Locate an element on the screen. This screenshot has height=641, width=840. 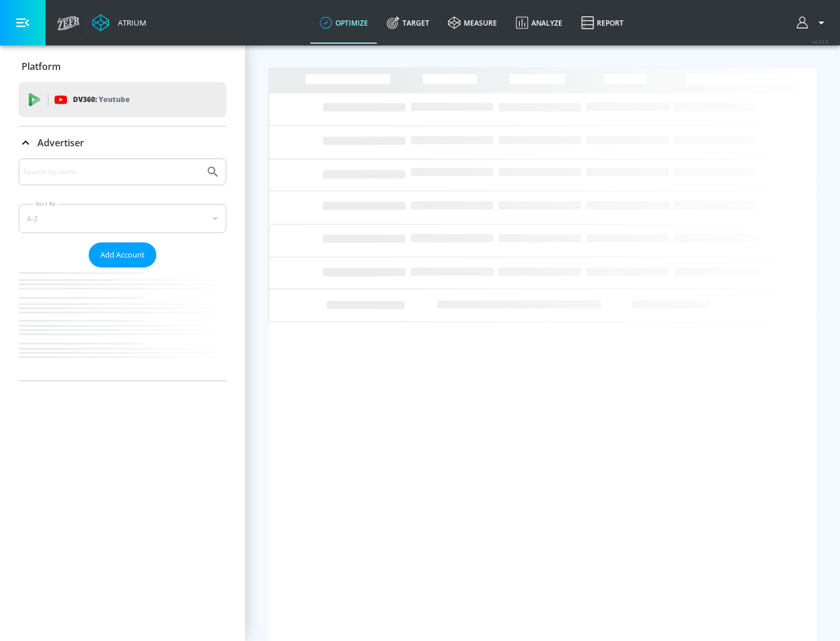
p: Advertiser is located at coordinates (60, 143).